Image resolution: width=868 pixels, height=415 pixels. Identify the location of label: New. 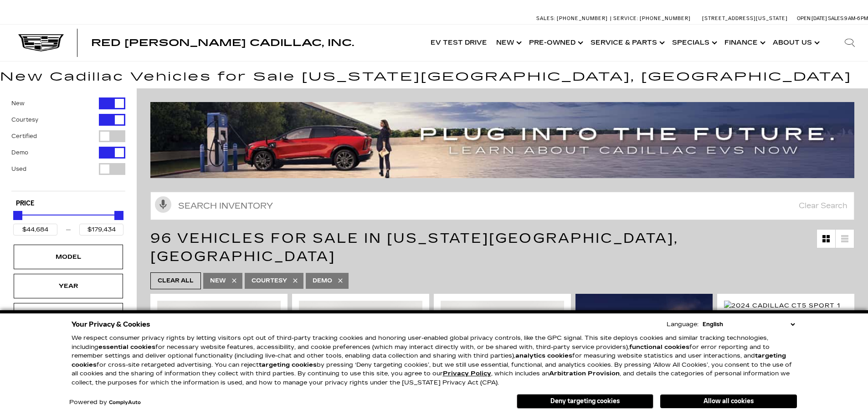
(18, 103).